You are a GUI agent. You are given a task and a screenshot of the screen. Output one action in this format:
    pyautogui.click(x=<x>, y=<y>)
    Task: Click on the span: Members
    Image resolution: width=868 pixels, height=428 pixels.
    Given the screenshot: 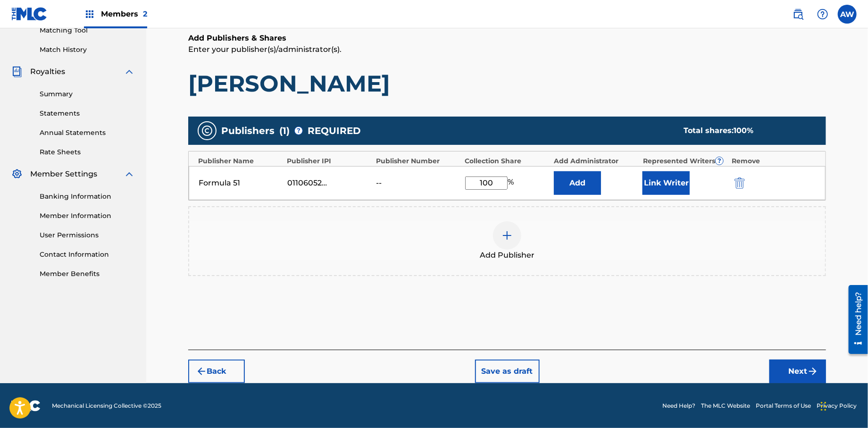 What is the action you would take?
    pyautogui.click(x=124, y=13)
    